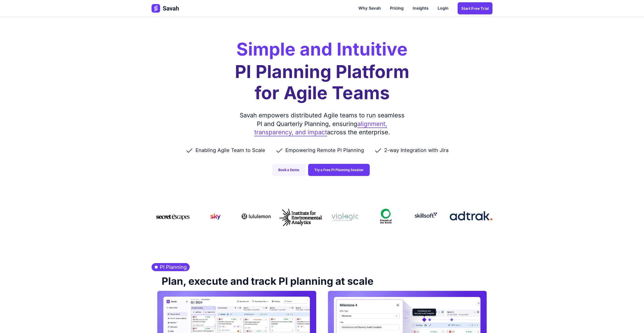 This screenshot has width=644, height=333. Describe the element at coordinates (421, 9) in the screenshot. I see `a: Insights` at that location.